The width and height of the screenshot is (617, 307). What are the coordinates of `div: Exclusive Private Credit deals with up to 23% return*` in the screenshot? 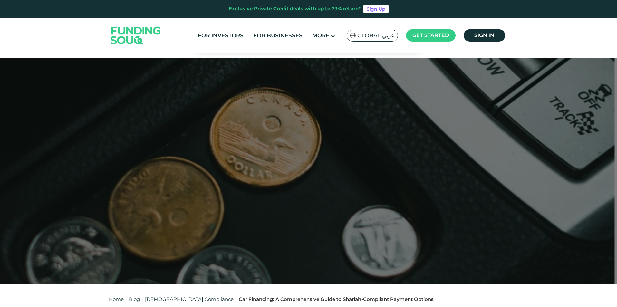 It's located at (295, 9).